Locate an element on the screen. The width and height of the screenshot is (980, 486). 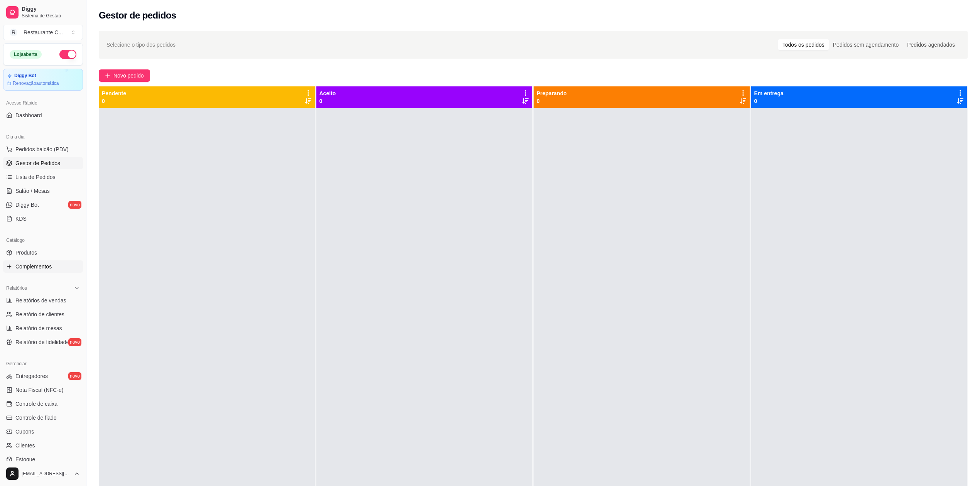
a: Produtos is located at coordinates (43, 252).